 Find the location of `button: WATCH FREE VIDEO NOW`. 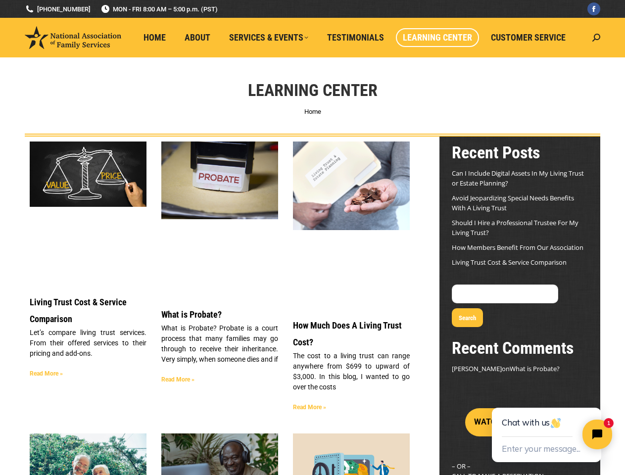

button: WATCH FREE VIDEO NOW is located at coordinates (520, 422).